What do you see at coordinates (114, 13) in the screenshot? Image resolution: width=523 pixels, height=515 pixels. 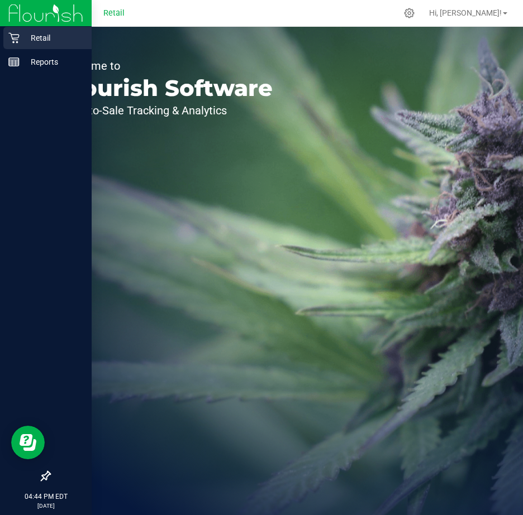 I see `span: Retail` at bounding box center [114, 13].